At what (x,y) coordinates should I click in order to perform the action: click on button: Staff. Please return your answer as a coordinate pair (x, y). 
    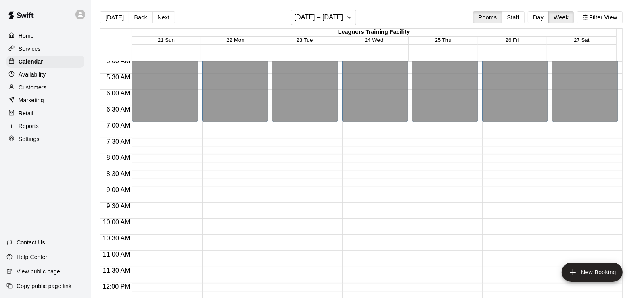
    Looking at the image, I should click on (514, 18).